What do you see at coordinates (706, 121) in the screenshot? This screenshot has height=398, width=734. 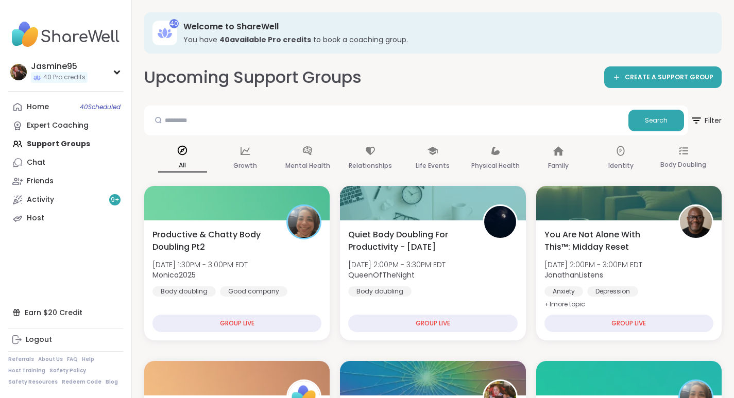 I see `button: Filter` at bounding box center [706, 121].